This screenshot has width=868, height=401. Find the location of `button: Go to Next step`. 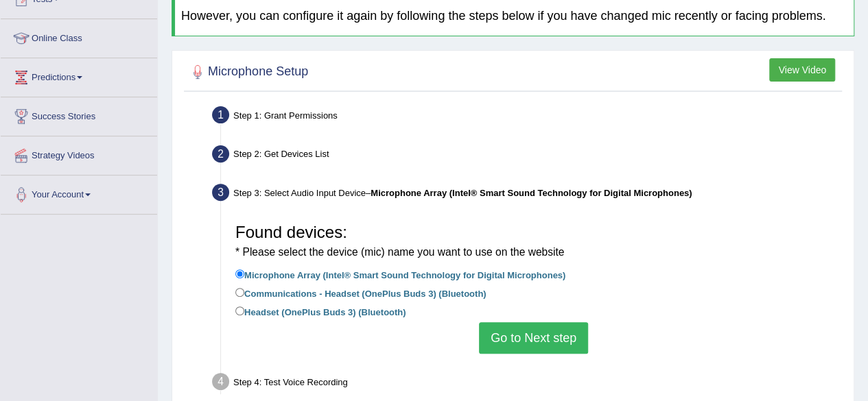

button: Go to Next step is located at coordinates (533, 339).